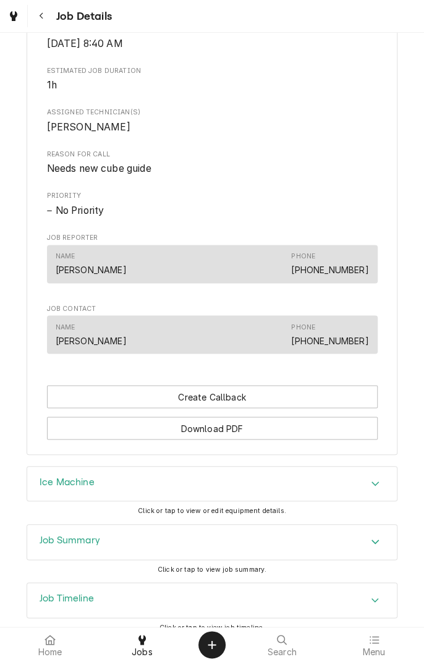  Describe the element at coordinates (67, 598) in the screenshot. I see `h3: Job Timeline` at that location.